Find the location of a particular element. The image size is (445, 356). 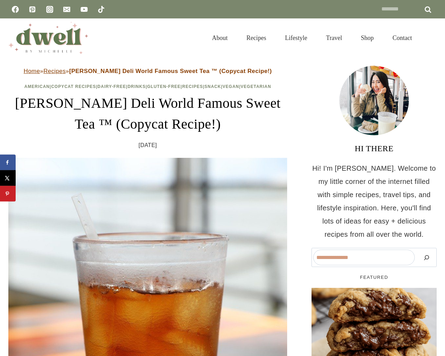

a: American is located at coordinates (37, 87).